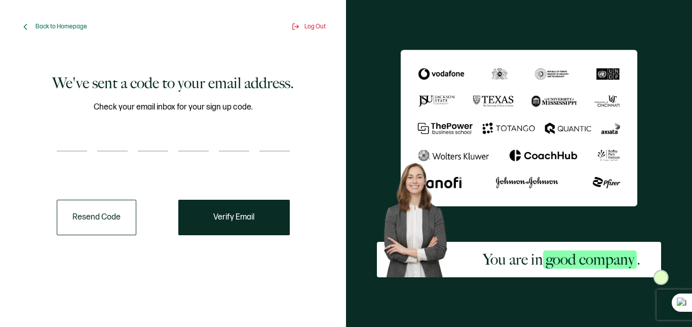 This screenshot has height=327, width=692. I want to click on span: Check your email inbox for your sign up code., so click(173, 107).